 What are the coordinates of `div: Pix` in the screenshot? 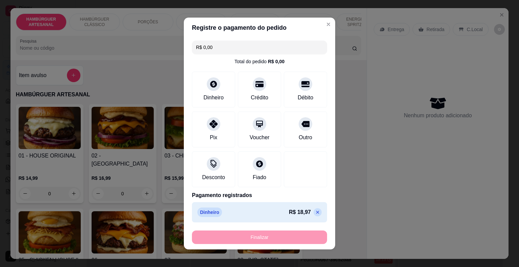 It's located at (213, 137).